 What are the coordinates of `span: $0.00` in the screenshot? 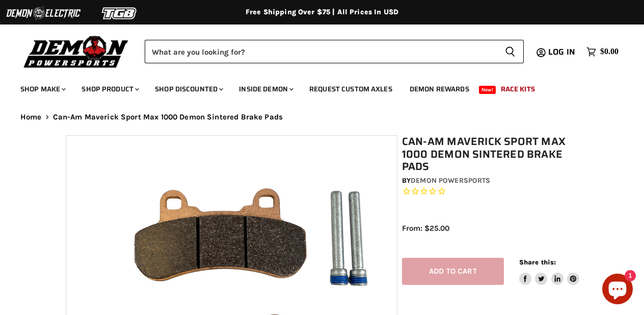 It's located at (609, 52).